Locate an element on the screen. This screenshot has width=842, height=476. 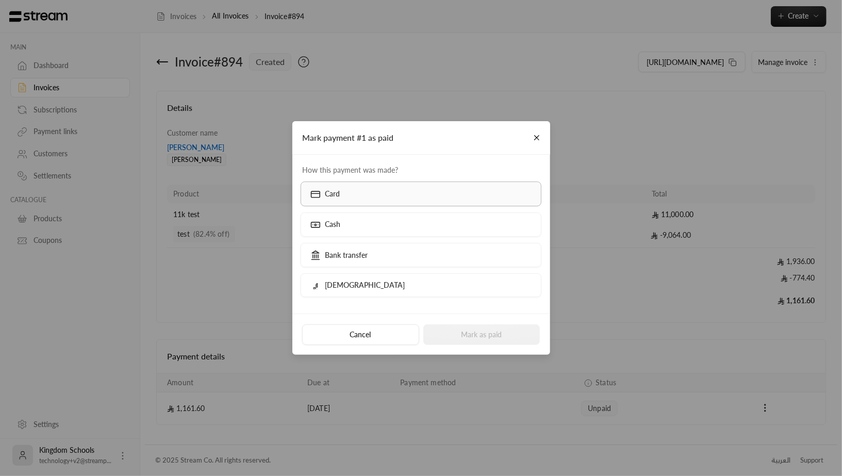
p: Card is located at coordinates (332, 194).